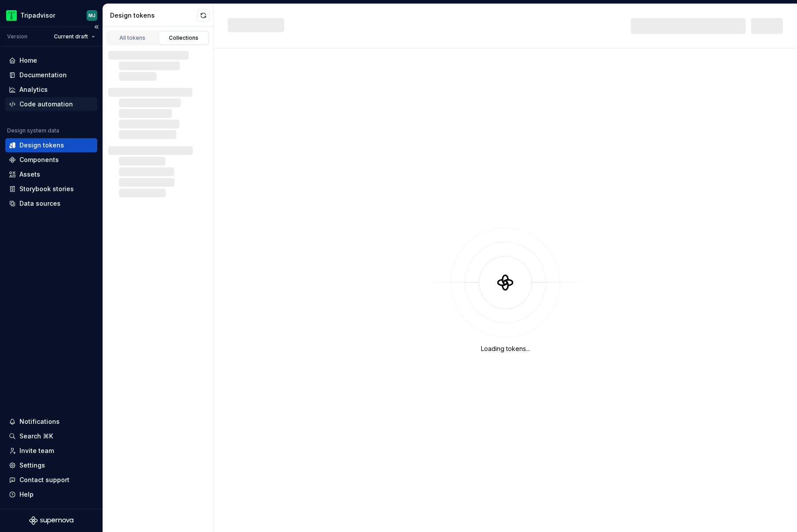 The height and width of the screenshot is (532, 797). I want to click on div: Help, so click(27, 495).